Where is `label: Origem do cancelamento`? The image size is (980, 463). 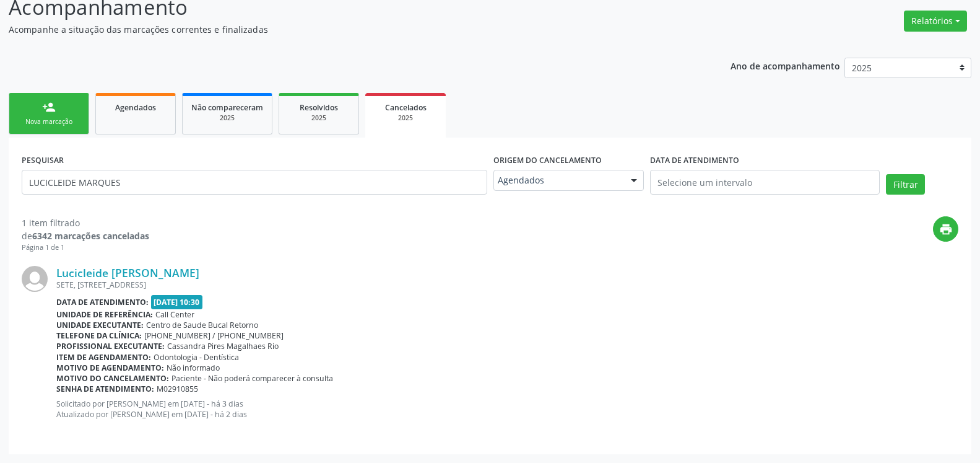 label: Origem do cancelamento is located at coordinates (547, 160).